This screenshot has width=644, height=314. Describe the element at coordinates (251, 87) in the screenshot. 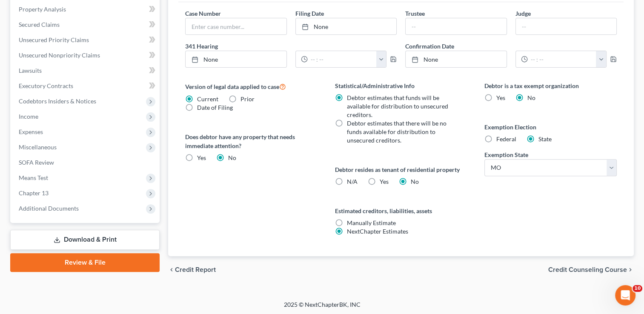

I see `label: Version of legal data applied to case` at that location.